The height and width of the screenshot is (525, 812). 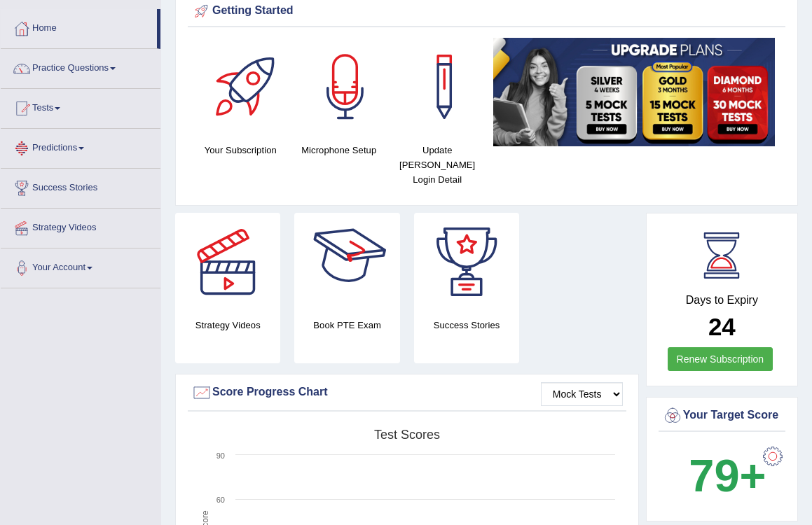 What do you see at coordinates (80, 226) in the screenshot?
I see `a: Strategy Videos` at bounding box center [80, 226].